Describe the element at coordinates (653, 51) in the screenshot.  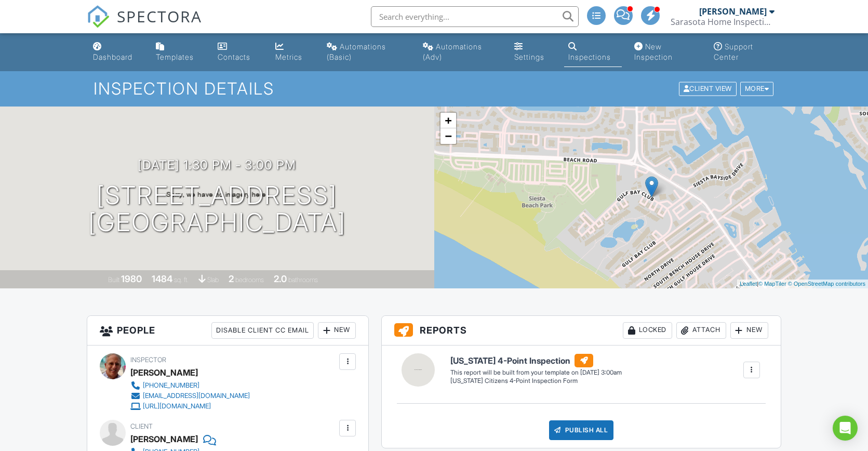
I see `div: New Inspection` at that location.